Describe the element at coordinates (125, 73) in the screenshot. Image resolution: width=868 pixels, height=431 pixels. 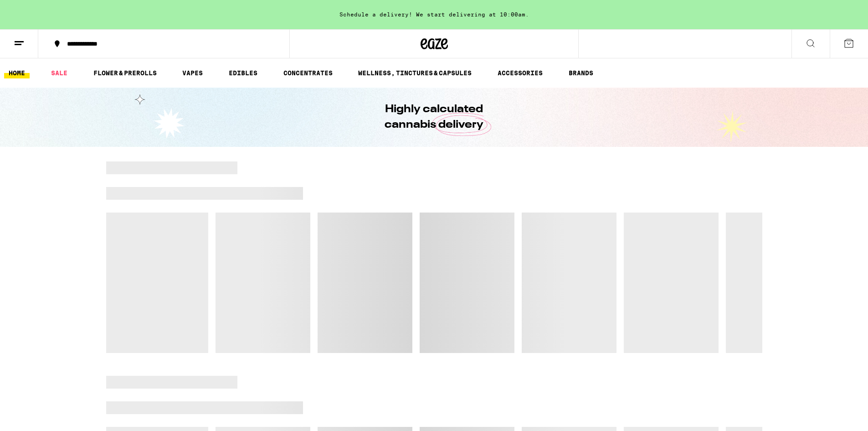
I see `a: FLOWER & PREROLLS` at that location.